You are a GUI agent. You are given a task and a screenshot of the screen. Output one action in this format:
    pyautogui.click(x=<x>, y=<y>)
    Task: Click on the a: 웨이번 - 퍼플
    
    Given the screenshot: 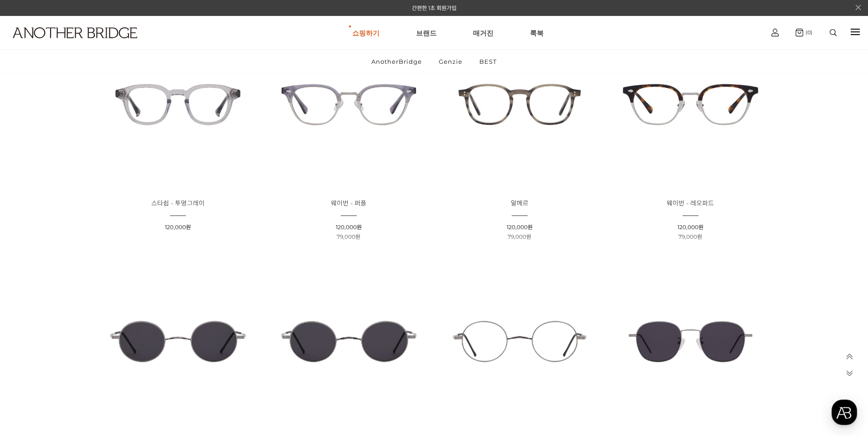 What is the action you would take?
    pyautogui.click(x=348, y=203)
    